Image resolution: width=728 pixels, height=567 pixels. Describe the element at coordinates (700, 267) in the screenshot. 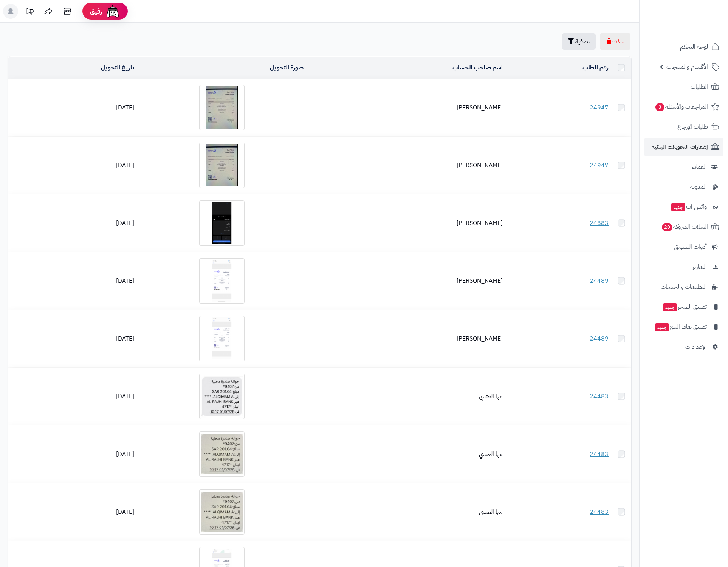

I see `span: التقارير` at that location.